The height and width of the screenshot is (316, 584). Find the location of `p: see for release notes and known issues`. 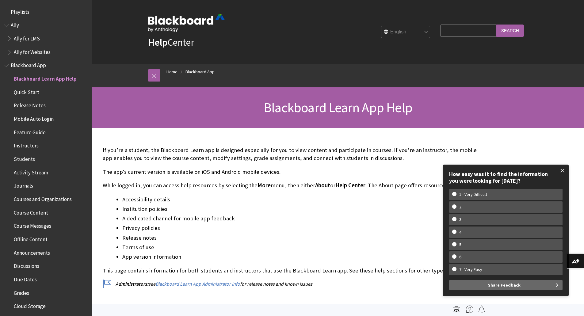

p: see for release notes and known issues is located at coordinates (293, 284).